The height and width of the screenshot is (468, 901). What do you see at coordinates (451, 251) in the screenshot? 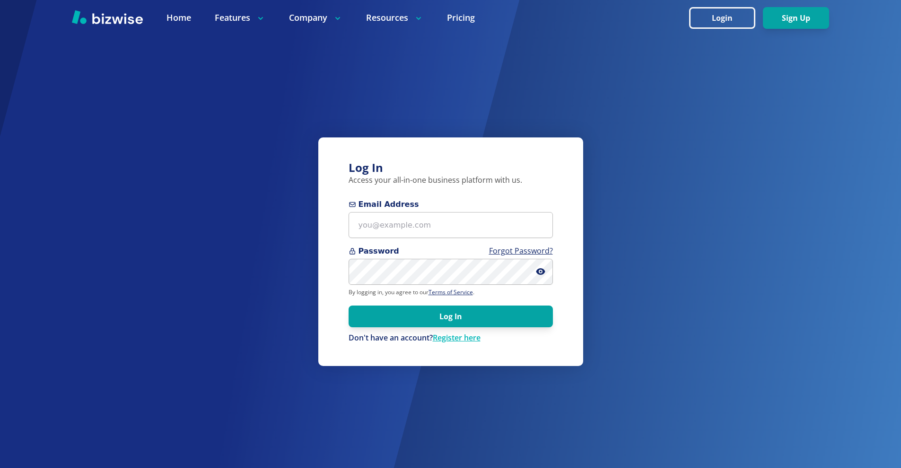
I see `span: Password` at bounding box center [451, 251].